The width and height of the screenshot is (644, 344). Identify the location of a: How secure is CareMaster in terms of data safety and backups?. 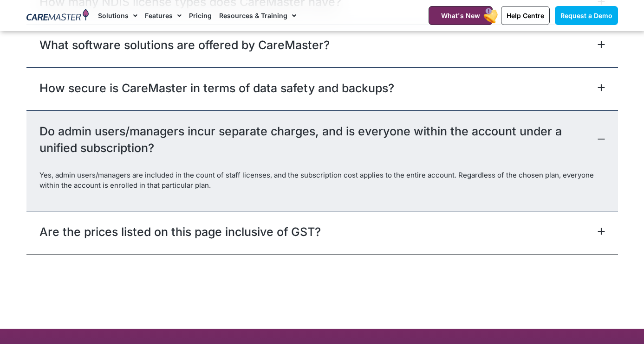
(217, 88).